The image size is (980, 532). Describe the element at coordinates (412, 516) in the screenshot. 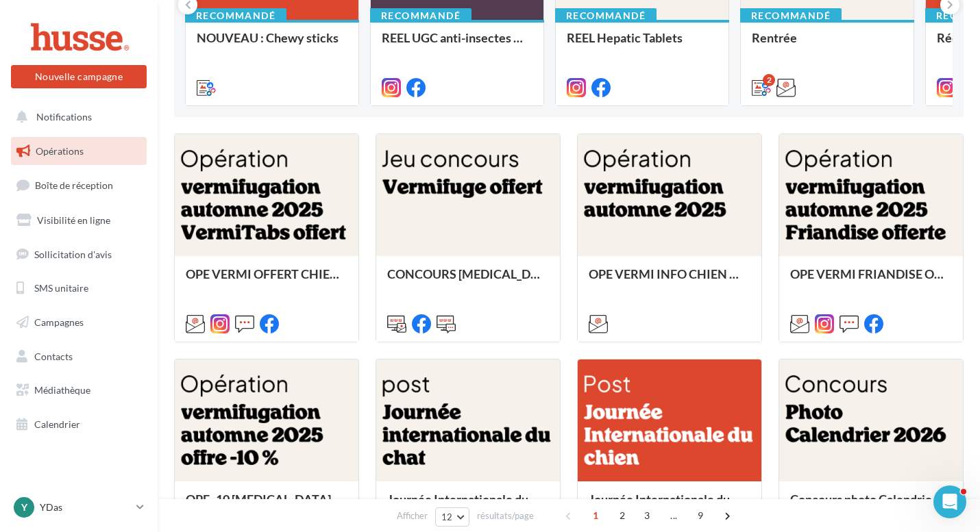

I see `span: Afficher` at that location.